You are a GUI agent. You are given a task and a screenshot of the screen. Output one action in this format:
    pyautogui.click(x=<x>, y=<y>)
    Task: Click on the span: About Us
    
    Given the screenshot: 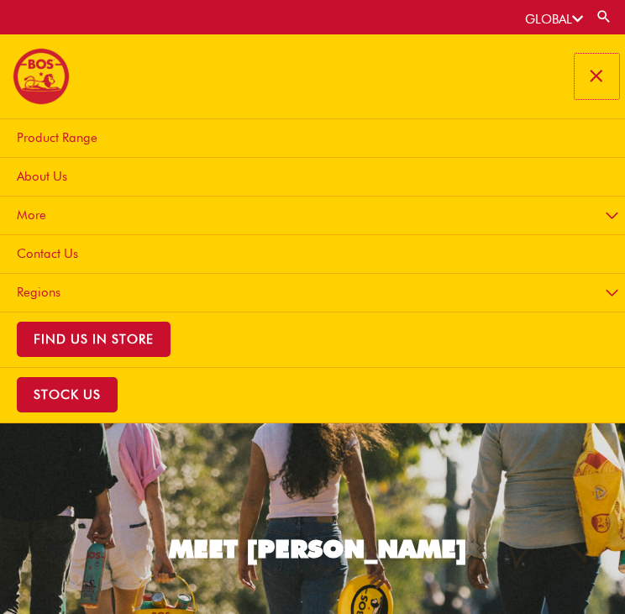 What is the action you would take?
    pyautogui.click(x=42, y=177)
    